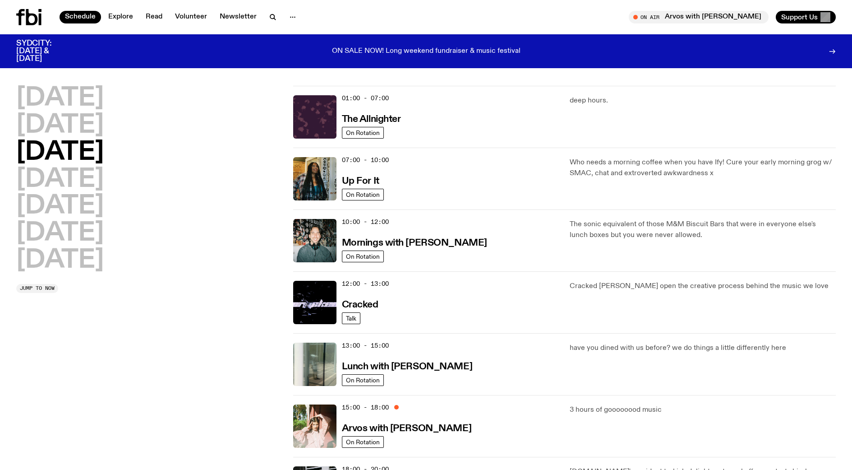 The image size is (852, 470). Describe the element at coordinates (351, 318) in the screenshot. I see `a: Talk` at that location.